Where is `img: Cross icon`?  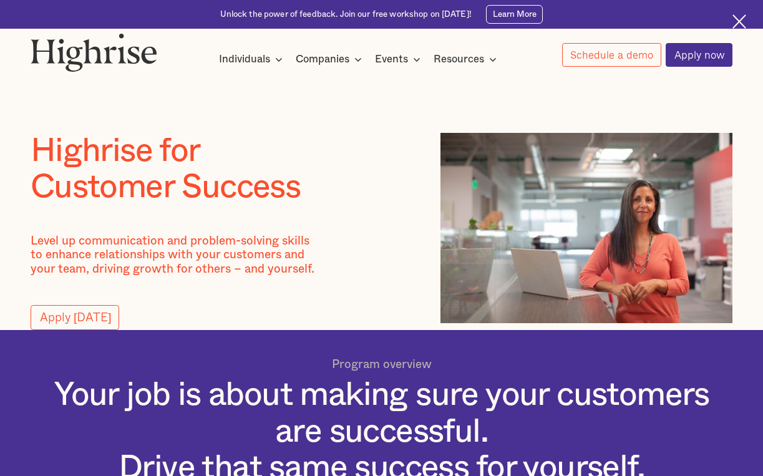 img: Cross icon is located at coordinates (740, 21).